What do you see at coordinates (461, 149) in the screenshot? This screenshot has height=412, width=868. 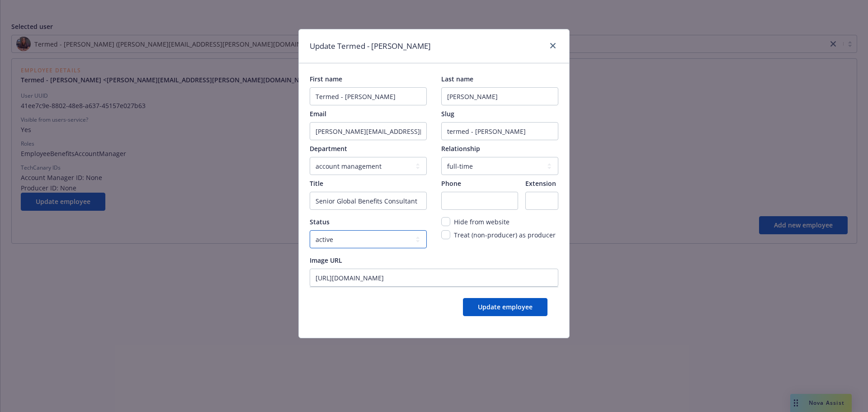 I see `span: Relationship` at bounding box center [461, 149].